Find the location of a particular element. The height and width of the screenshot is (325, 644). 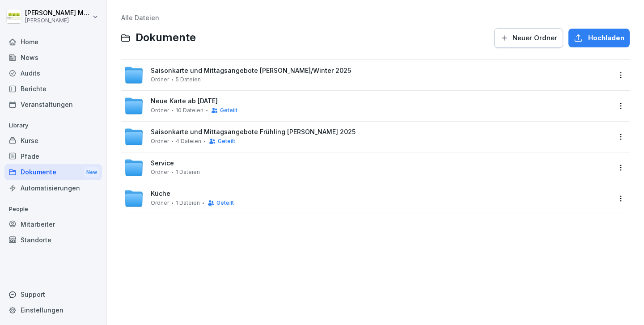

a: Einstellungen is located at coordinates (53, 309).